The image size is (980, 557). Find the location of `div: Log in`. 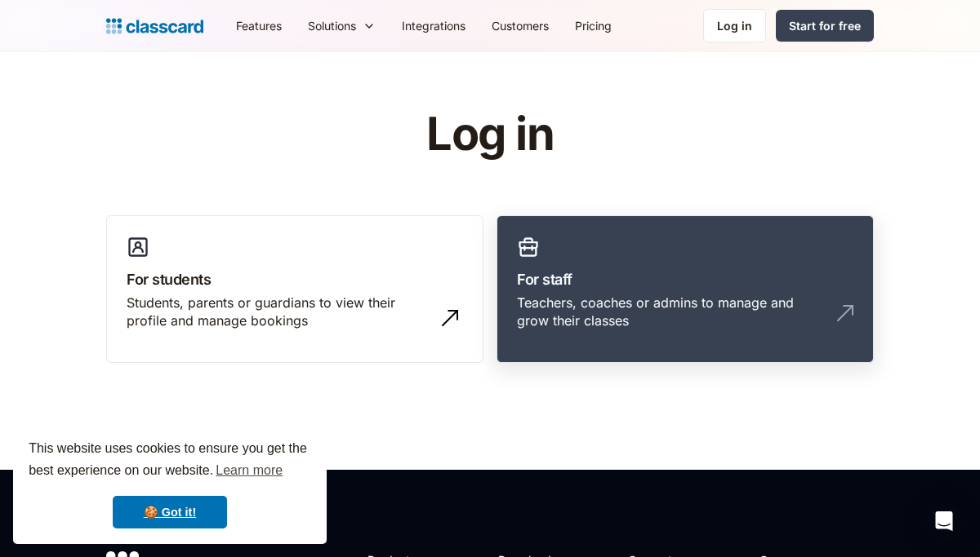

div: Log in is located at coordinates (734, 25).